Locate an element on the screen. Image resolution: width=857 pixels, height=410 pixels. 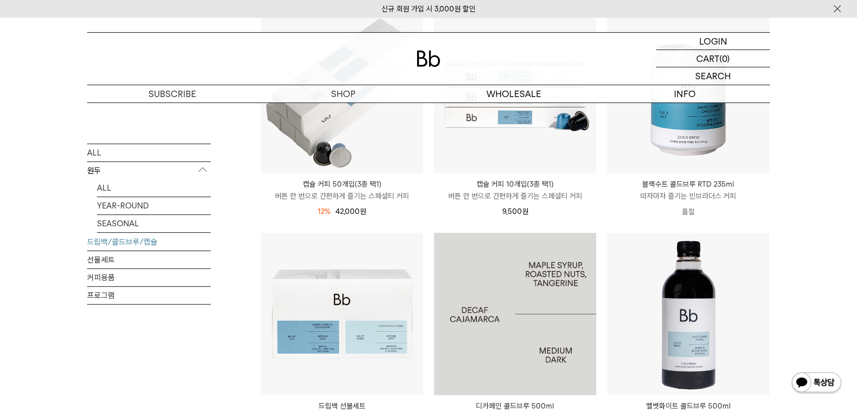
img: 1000000037_add2_073.jpg is located at coordinates (515, 314).